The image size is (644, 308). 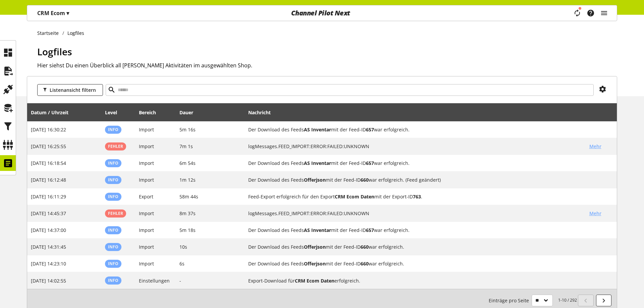 What do you see at coordinates (190, 113) in the screenshot?
I see `div: Dauer` at bounding box center [190, 113].